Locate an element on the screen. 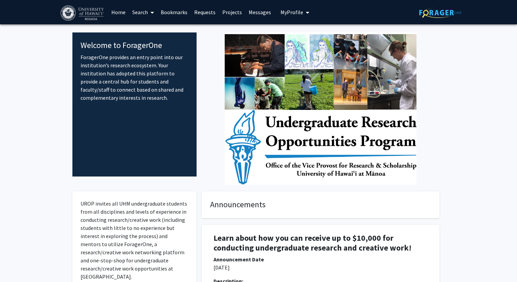 This screenshot has width=517, height=282. a: Bookmarks is located at coordinates (174, 12).